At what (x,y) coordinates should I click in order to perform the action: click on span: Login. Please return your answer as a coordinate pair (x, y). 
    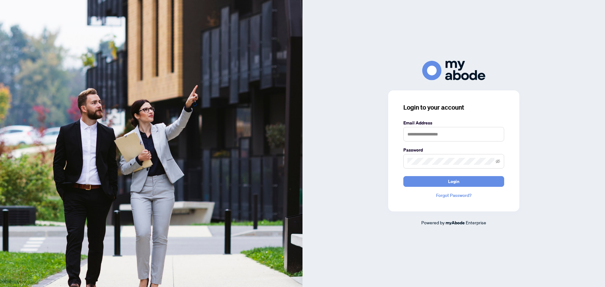
    Looking at the image, I should click on (454, 182).